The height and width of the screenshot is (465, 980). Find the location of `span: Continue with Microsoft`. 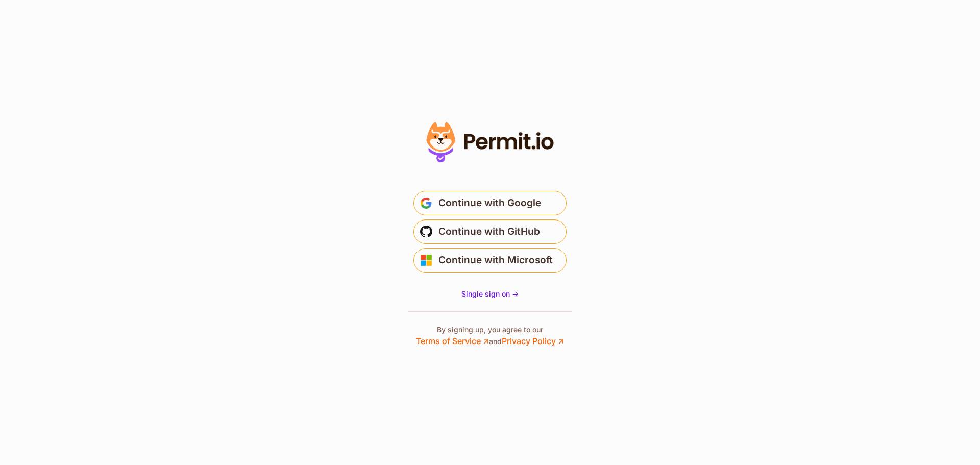

span: Continue with Microsoft is located at coordinates (496, 260).